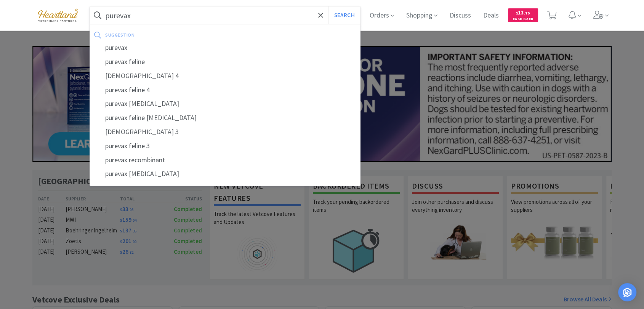 This screenshot has height=309, width=644. What do you see at coordinates (175, 35) in the screenshot?
I see `div: suggestion` at bounding box center [175, 35].